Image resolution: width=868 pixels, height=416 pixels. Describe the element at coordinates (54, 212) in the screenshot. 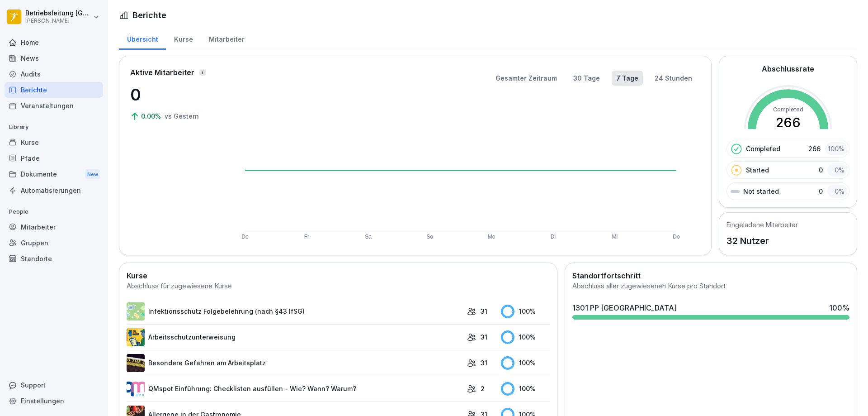

I see `p: People` at that location.